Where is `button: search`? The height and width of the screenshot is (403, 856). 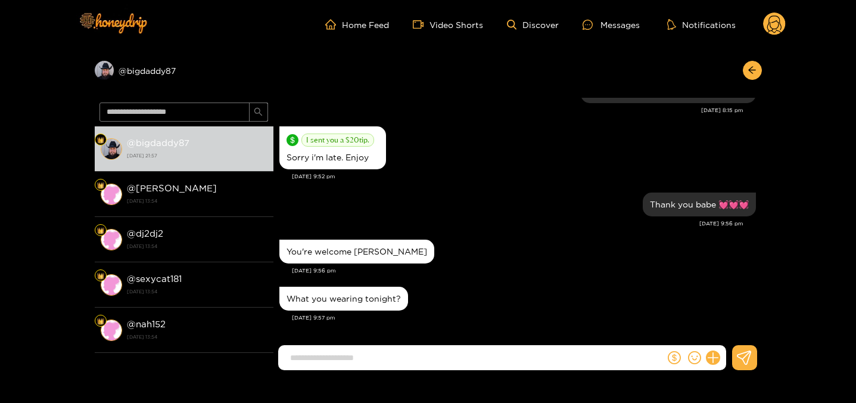 button: search is located at coordinates (258, 112).